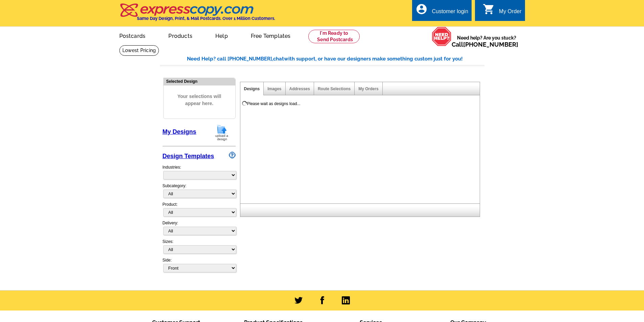  I want to click on a: Designs, so click(252, 89).